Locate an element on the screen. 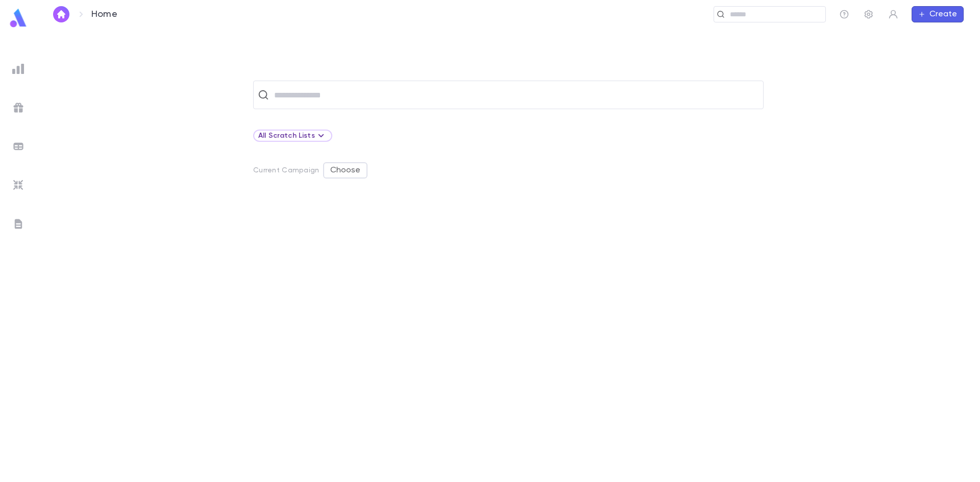 The height and width of the screenshot is (482, 980). img: home_white.a664292cf8c1dea59945f0da9f25487c.svg is located at coordinates (61, 14).